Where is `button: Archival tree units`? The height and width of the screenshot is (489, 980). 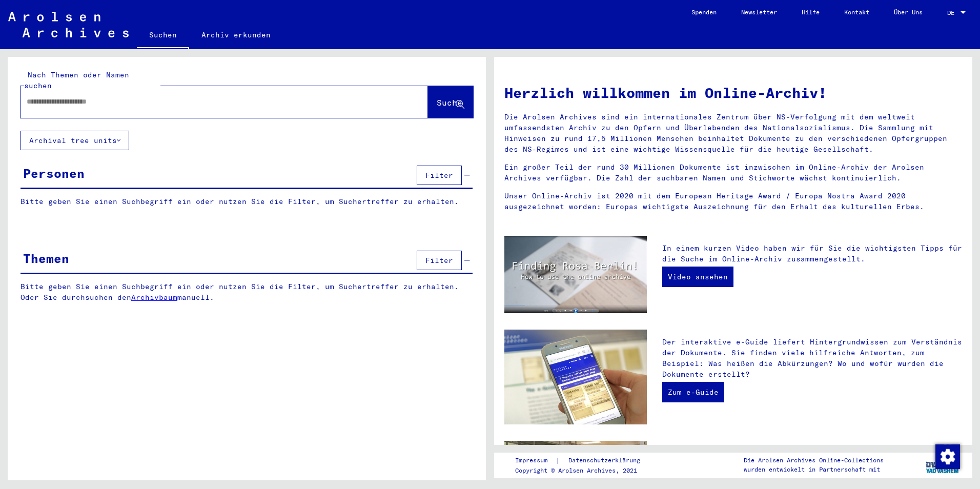 button: Archival tree units is located at coordinates (75, 141).